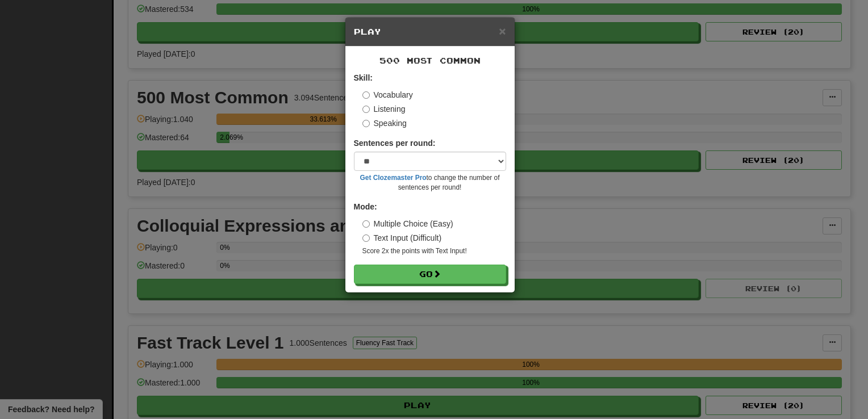 This screenshot has width=868, height=419. What do you see at coordinates (430, 60) in the screenshot?
I see `span: 500 Most Common` at bounding box center [430, 60].